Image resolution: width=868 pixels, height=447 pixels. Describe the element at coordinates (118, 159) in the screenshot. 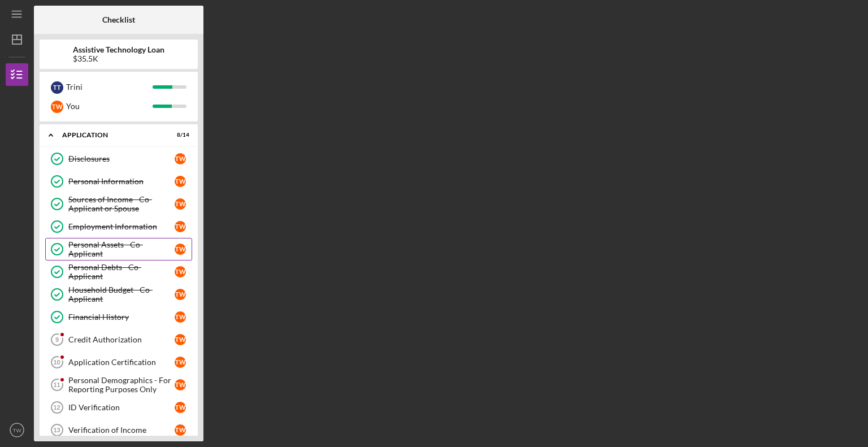

I see `a: DisclosuresTW` at that location.